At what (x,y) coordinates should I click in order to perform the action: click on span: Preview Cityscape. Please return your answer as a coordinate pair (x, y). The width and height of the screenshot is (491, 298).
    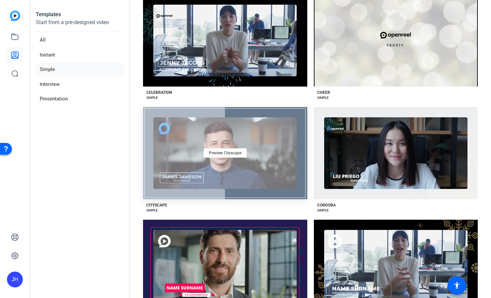
    Looking at the image, I should click on (225, 153).